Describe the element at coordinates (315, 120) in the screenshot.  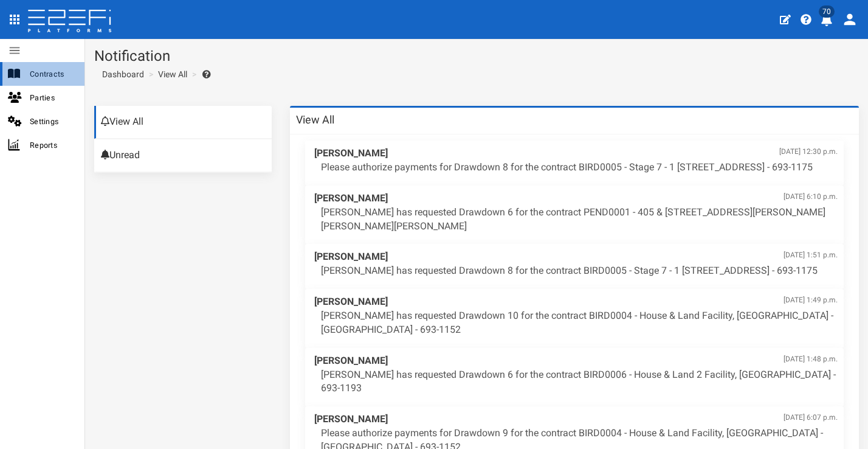
I see `h3: View All` at that location.